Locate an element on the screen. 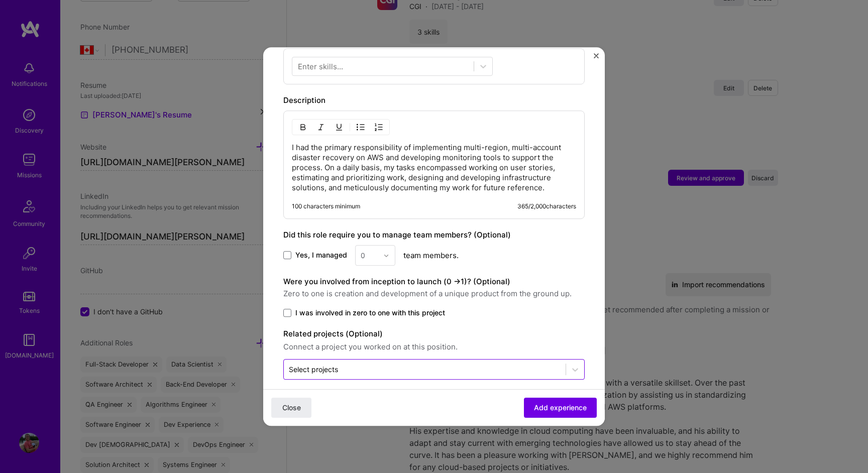 The height and width of the screenshot is (473, 868). label: Related projects (Optional) is located at coordinates (434, 334).